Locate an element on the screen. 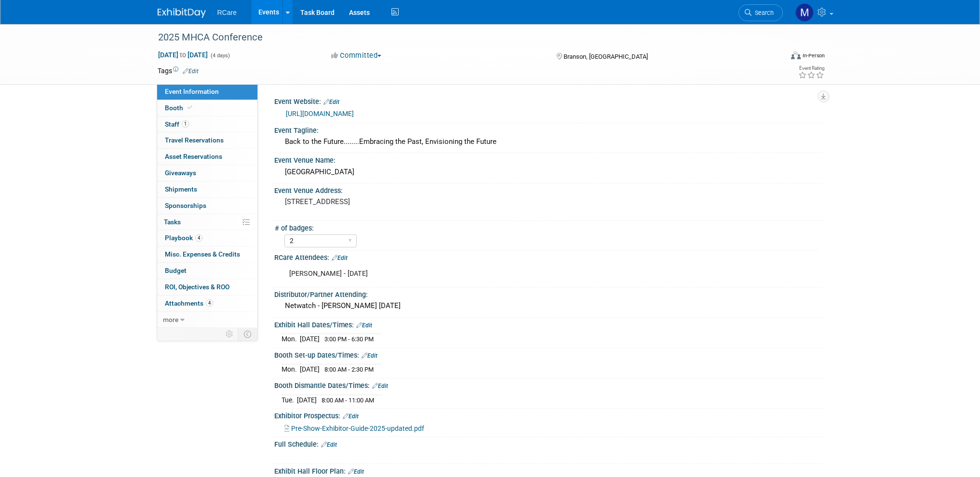 The height and width of the screenshot is (477, 980). a: Pre-Show-Exhibitor-Guide-2025-updated.pdf is located at coordinates (354, 429).